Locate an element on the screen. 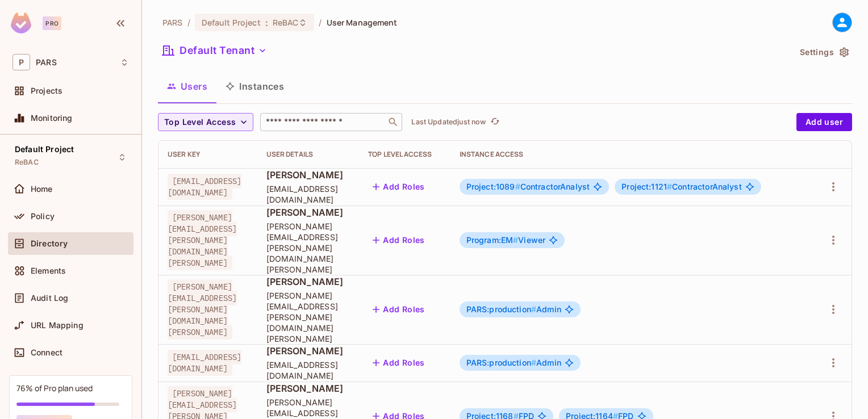 The image size is (868, 419). span: Policy is located at coordinates (43, 216).